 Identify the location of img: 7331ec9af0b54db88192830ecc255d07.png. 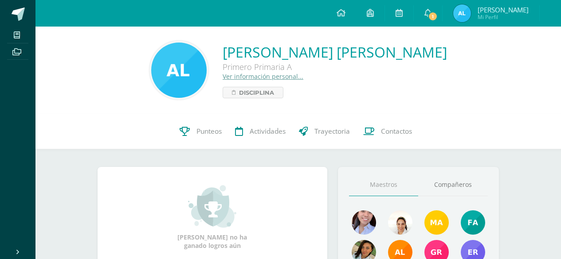
(462, 13).